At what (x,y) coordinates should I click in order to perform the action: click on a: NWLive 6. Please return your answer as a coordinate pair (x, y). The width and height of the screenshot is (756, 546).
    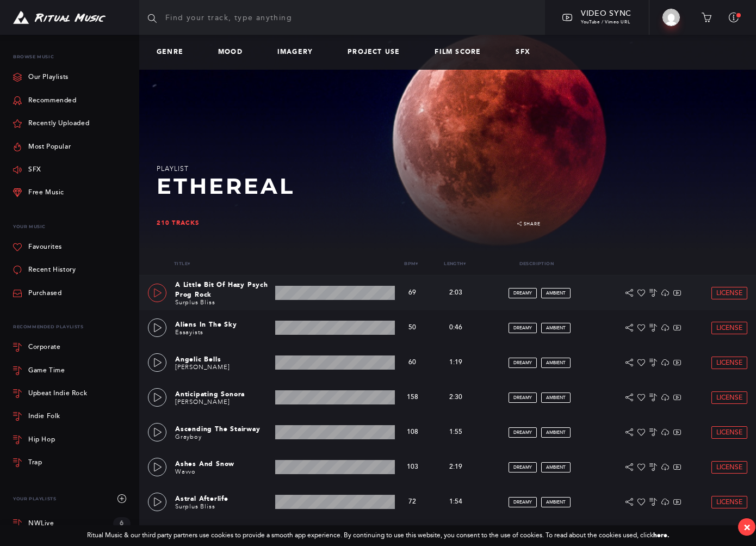
    Looking at the image, I should click on (72, 524).